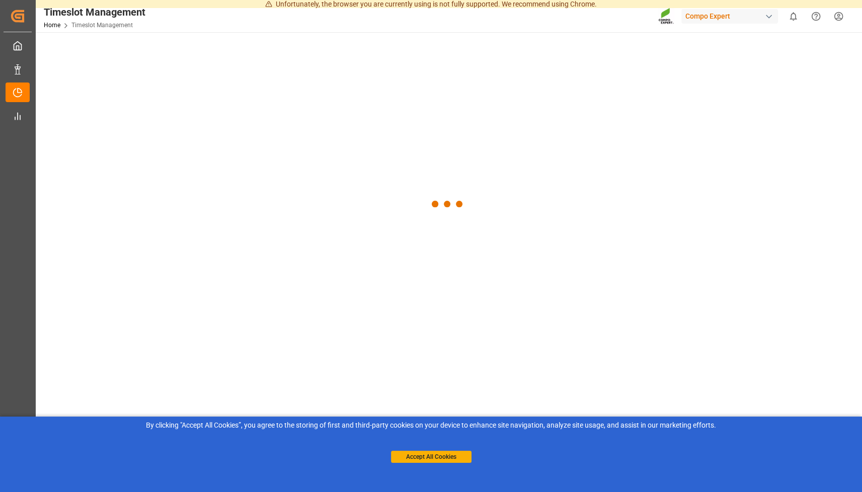 Image resolution: width=862 pixels, height=492 pixels. I want to click on div: Timeslot Management, so click(95, 12).